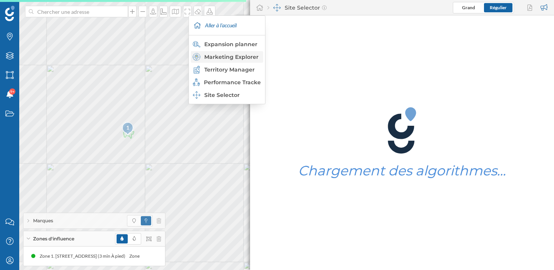 The image size is (554, 270). What do you see at coordinates (227, 57) in the screenshot?
I see `div: Marketing Explorer` at bounding box center [227, 57].